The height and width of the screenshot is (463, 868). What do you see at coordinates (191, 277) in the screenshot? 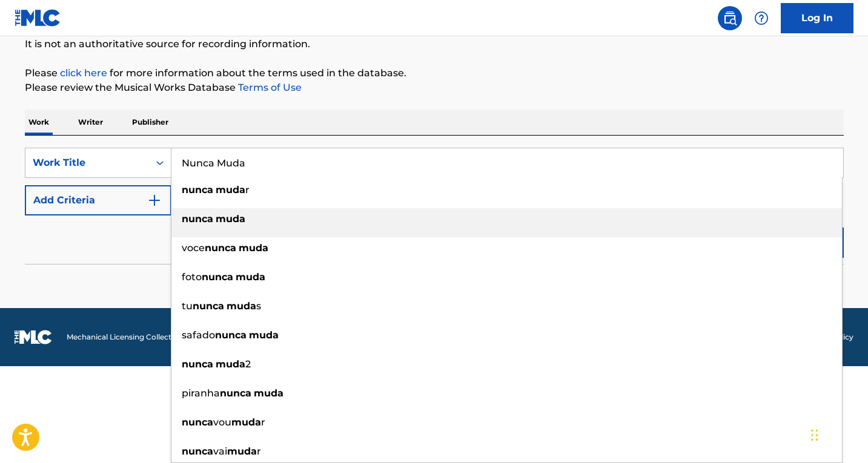
I see `span: foto` at bounding box center [191, 277].